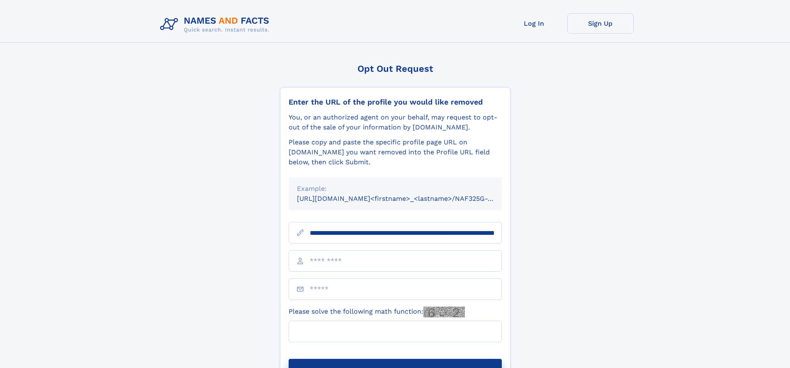  Describe the element at coordinates (601, 23) in the screenshot. I see `a: Sign Up` at that location.